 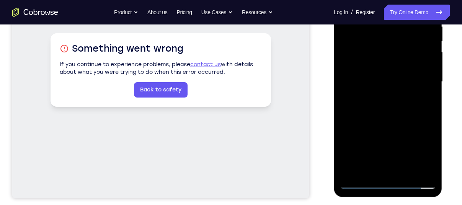 What do you see at coordinates (115, 107) in the screenshot?
I see `font: Something went wrong` at bounding box center [115, 107].